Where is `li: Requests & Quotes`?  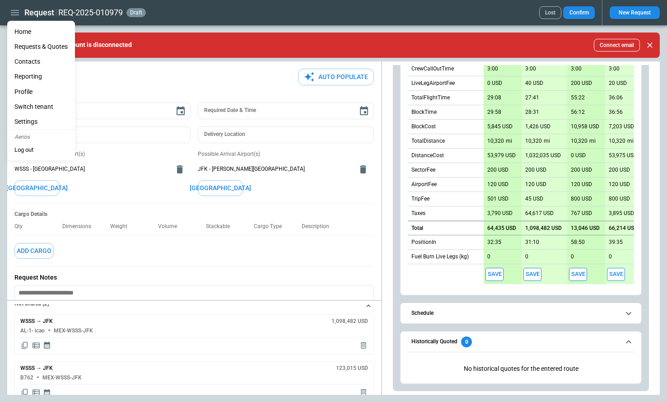
li: Requests & Quotes is located at coordinates (41, 47).